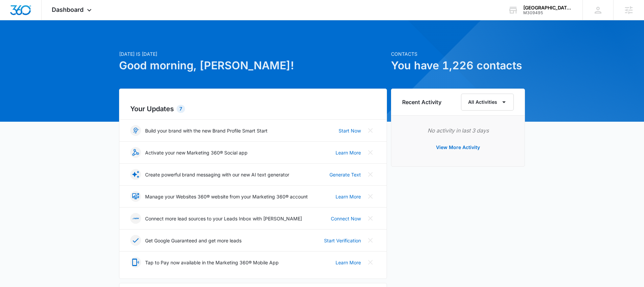 The width and height of the screenshot is (644, 287). What do you see at coordinates (350, 131) in the screenshot?
I see `a: Start Now` at bounding box center [350, 131].